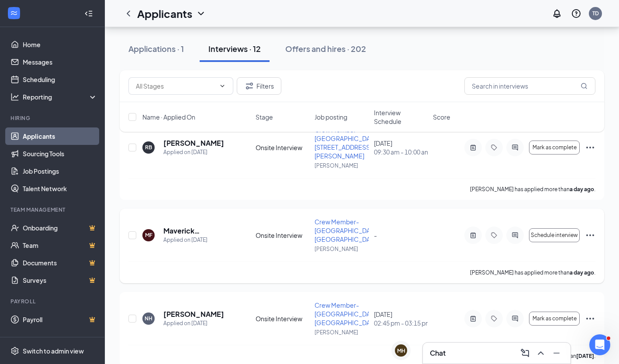  Describe the element at coordinates (60, 79) in the screenshot. I see `a: Scheduling` at that location.